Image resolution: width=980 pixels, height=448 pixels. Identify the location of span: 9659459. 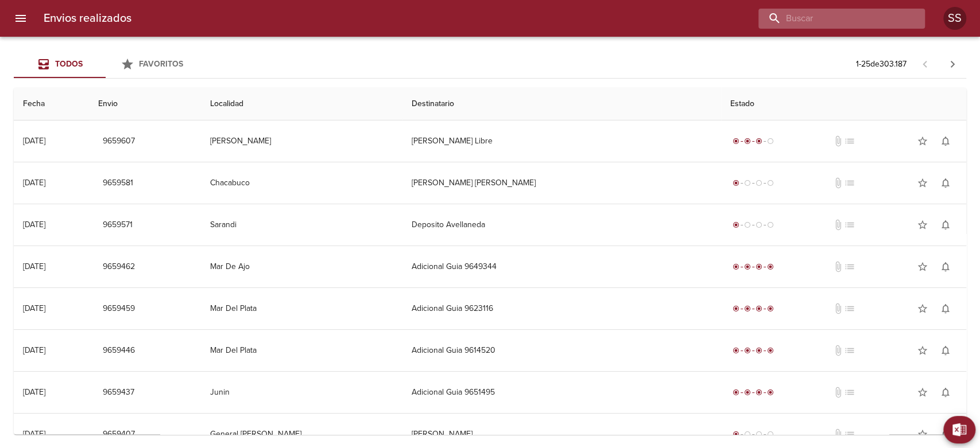
(119, 309).